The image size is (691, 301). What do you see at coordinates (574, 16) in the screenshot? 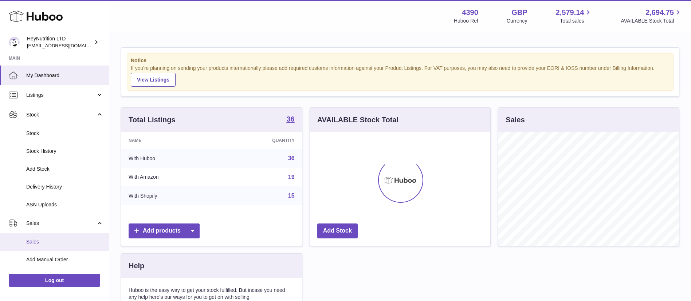
I see `a: 2,579.14 Total sales` at bounding box center [574, 16].